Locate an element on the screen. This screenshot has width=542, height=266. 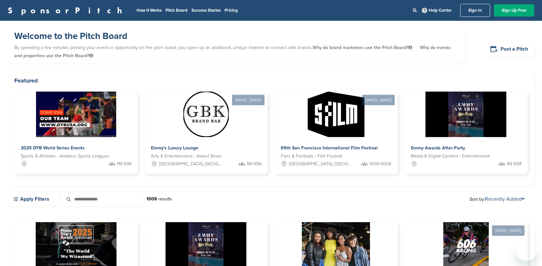
a: SponsorPitch is located at coordinates (67, 10).